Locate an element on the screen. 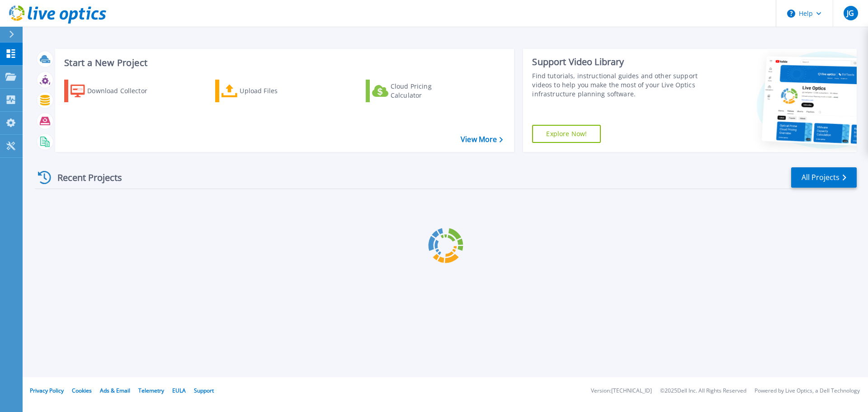 This screenshot has width=868, height=412. li: Powered by Live Optics, a Dell Technology is located at coordinates (807, 390).